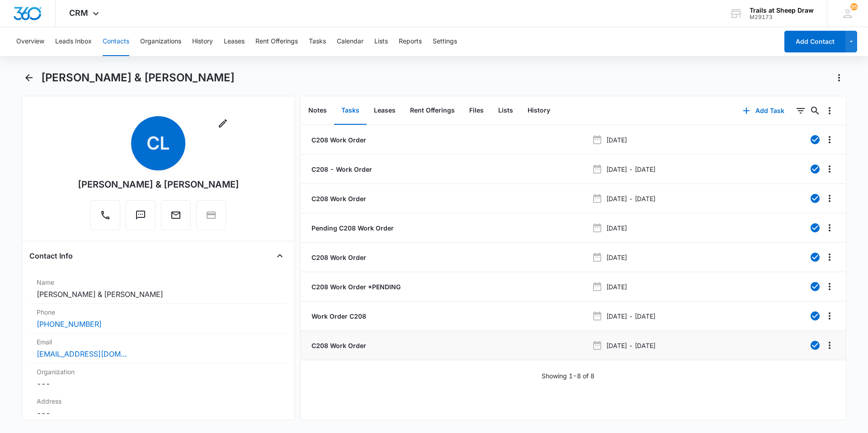 The height and width of the screenshot is (433, 868). Describe the element at coordinates (352, 228) in the screenshot. I see `a: Pending C208 Work Order` at that location.